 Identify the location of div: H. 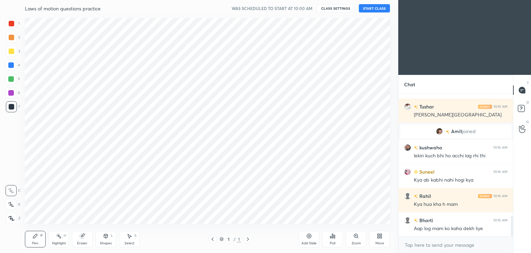
(65, 235).